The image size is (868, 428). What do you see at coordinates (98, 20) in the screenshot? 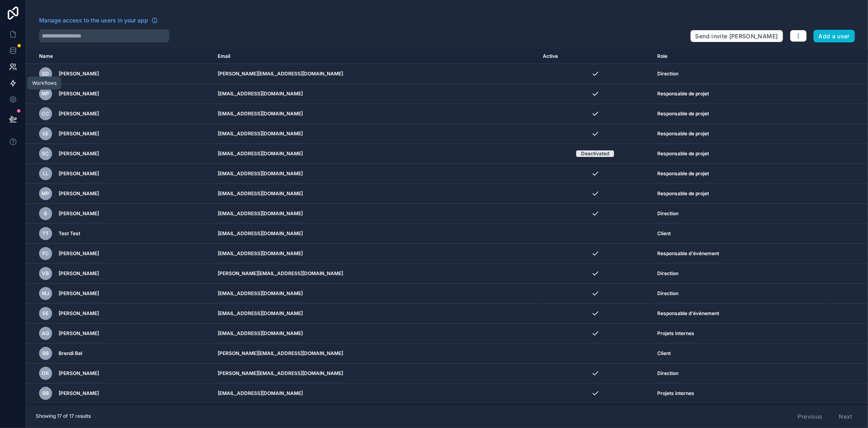
I see `a: Manage access to the users in your app` at bounding box center [98, 20].